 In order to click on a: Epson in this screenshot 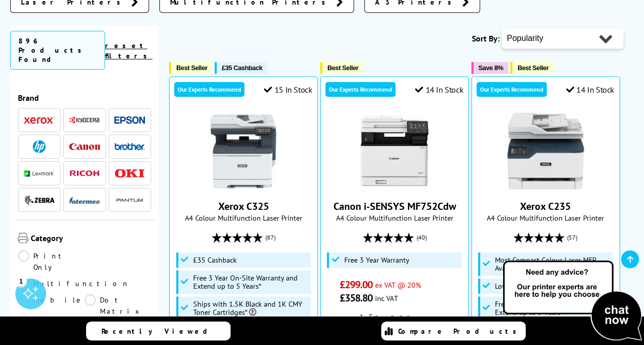, I will do `click(129, 120)`.